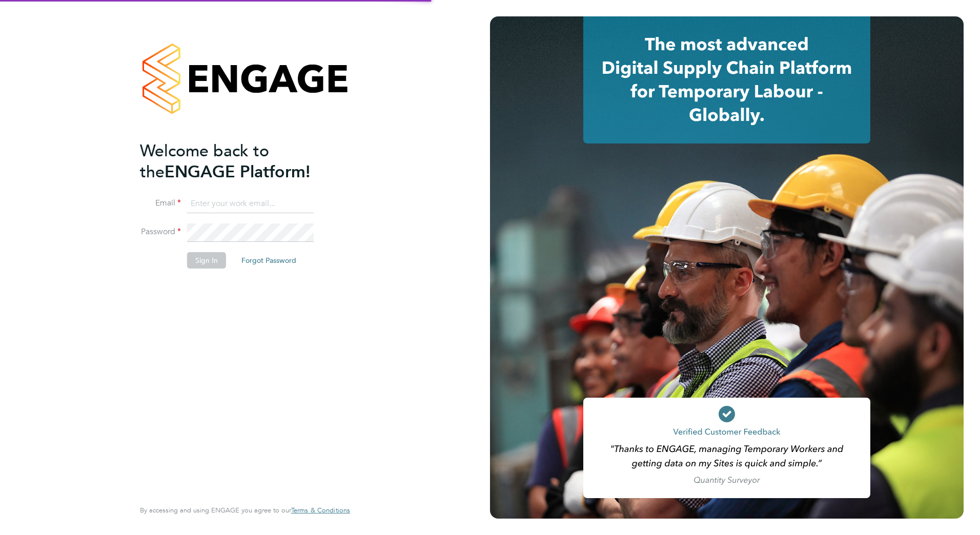  Describe the element at coordinates (240, 161) in the screenshot. I see `h2: ENGAGE Platform!` at that location.